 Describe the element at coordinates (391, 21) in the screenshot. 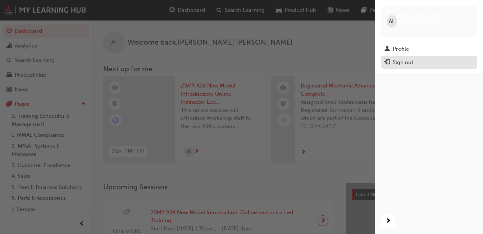

I see `span: AL` at that location.